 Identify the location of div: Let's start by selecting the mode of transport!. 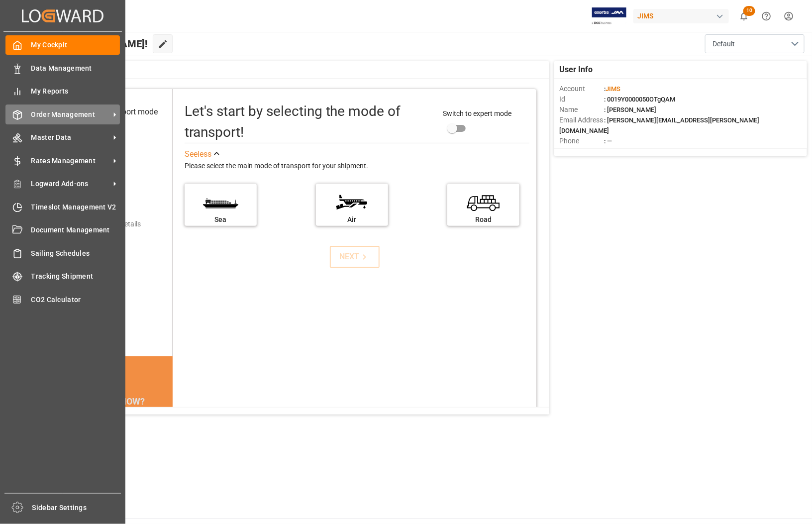
(309, 122).